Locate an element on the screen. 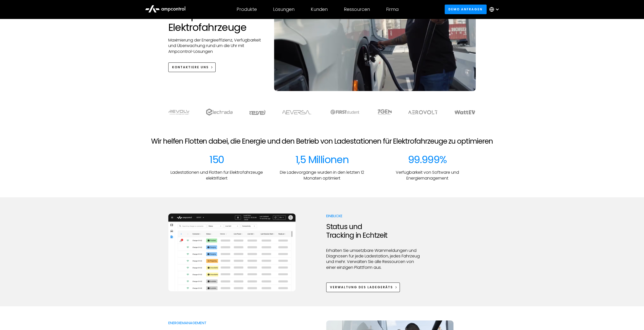 The width and height of the screenshot is (644, 330). a: Verwaltung des Ladegeräts is located at coordinates (364, 287).